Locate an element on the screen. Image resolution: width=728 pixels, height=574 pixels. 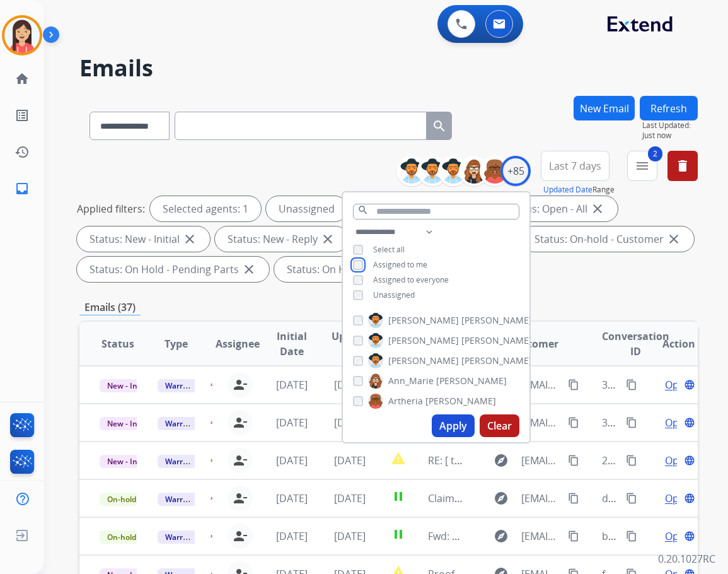
div: Selected agents: 1 is located at coordinates (206, 209).